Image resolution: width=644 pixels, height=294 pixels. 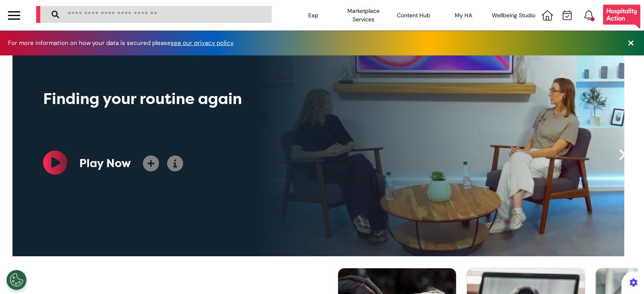 I want to click on div: My HA, so click(x=463, y=15).